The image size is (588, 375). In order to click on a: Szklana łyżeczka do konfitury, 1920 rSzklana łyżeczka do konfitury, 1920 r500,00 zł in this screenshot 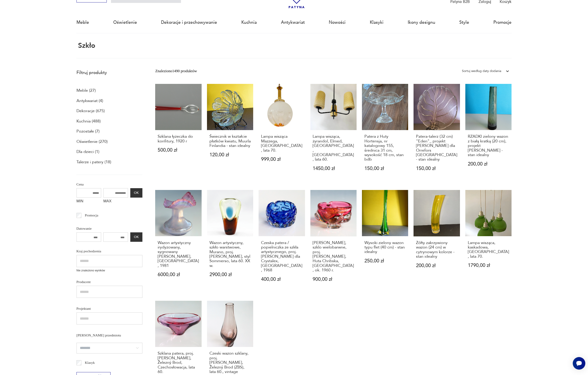, I will do `click(179, 132)`.